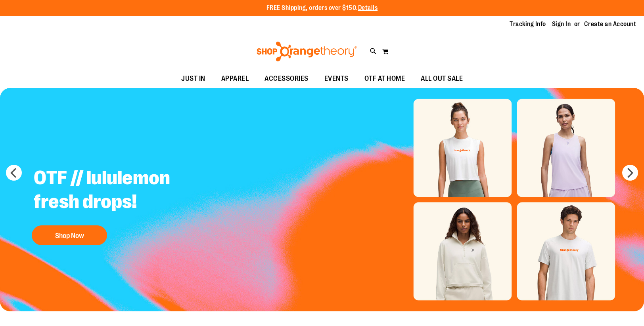 This screenshot has width=644, height=326. What do you see at coordinates (126, 191) in the screenshot?
I see `h2: OTF // lululemon fresh drops!` at bounding box center [126, 191].